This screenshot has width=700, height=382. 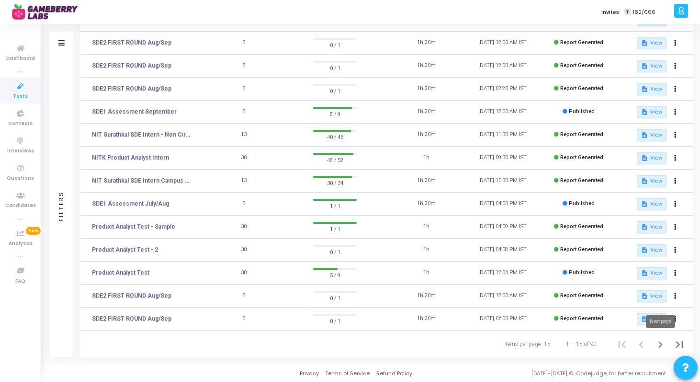 What do you see at coordinates (61, 206) in the screenshot?
I see `div: Filters` at bounding box center [61, 206].